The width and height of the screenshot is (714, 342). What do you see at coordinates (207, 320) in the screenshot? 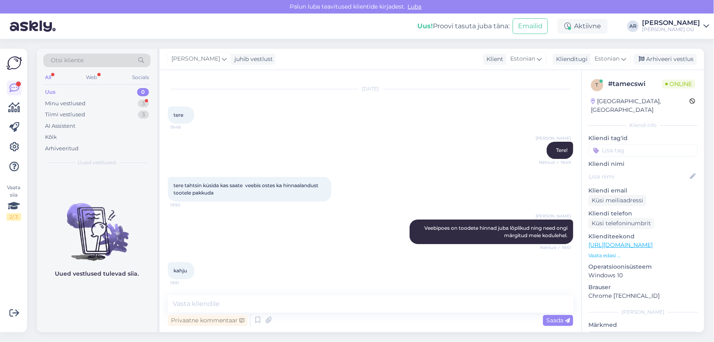
I see `div: Privaatne kommentaar` at bounding box center [207, 320].